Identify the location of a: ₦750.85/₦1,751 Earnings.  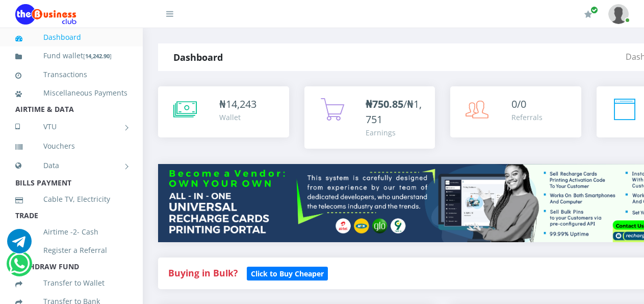
(370, 118).